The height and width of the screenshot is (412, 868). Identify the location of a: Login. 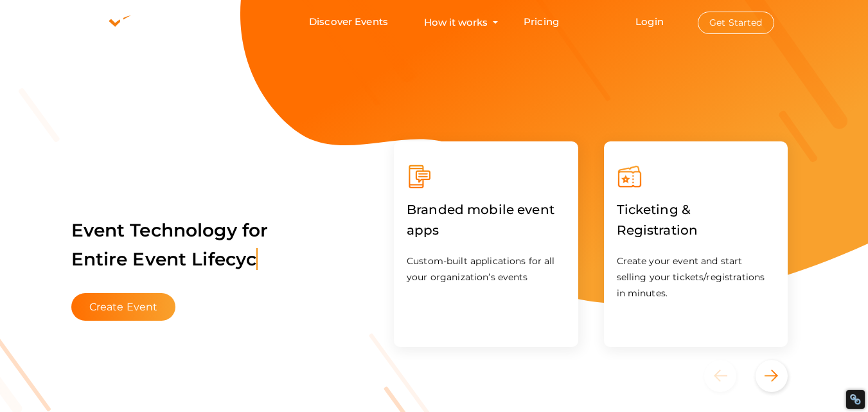
(649, 21).